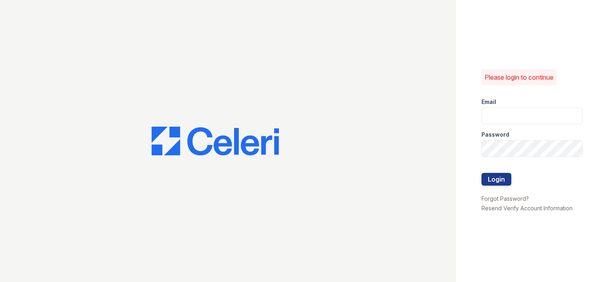 The height and width of the screenshot is (282, 608). Describe the element at coordinates (496, 179) in the screenshot. I see `button: Login` at that location.